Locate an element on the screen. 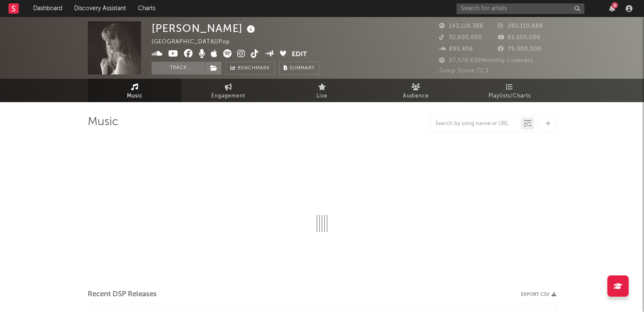 The height and width of the screenshot is (312, 644). span: 282,119,888 is located at coordinates (521, 26).